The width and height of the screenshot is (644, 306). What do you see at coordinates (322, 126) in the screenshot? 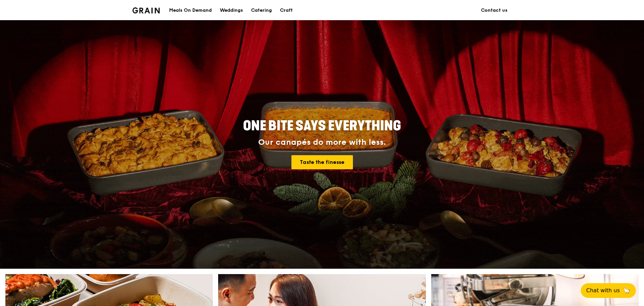
I see `span: ONE BITE SAYS EVERYTHING` at bounding box center [322, 126].